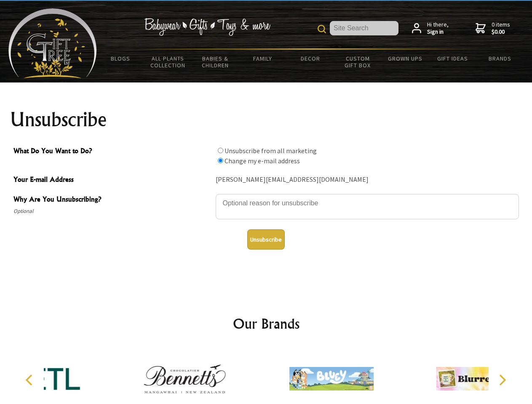 The image size is (532, 404). Describe the element at coordinates (437, 32) in the screenshot. I see `strong: Sign in` at that location.